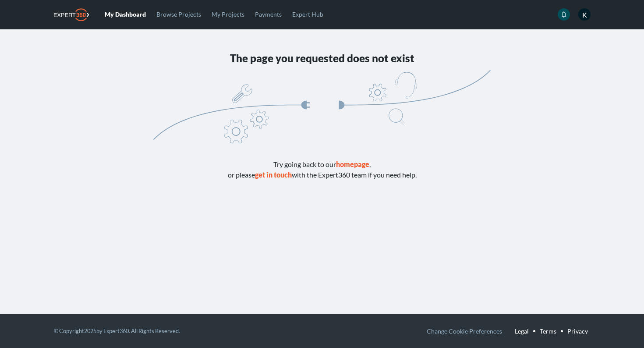  Describe the element at coordinates (564, 15) in the screenshot. I see `svg: icon` at that location.